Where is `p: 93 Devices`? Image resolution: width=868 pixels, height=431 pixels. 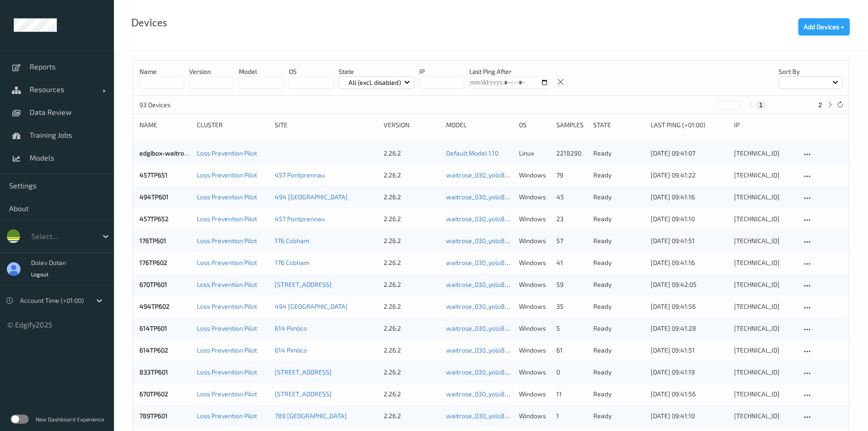
p: 93 Devices is located at coordinates (173, 105).